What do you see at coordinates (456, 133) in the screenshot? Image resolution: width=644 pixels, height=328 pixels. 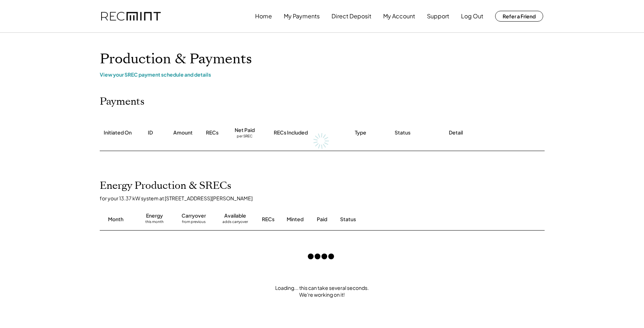 I see `div: Detail` at bounding box center [456, 133].